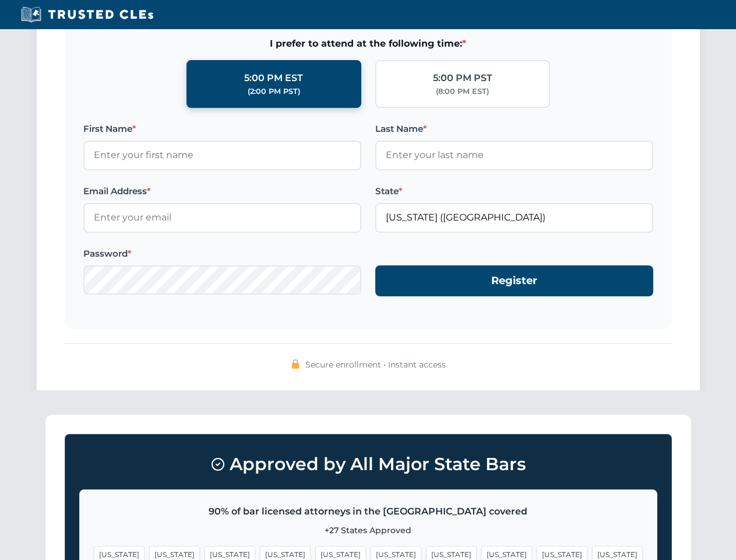 The width and height of the screenshot is (736, 560). Describe the element at coordinates (368, 529) in the screenshot. I see `p: +27 States Approved` at that location.